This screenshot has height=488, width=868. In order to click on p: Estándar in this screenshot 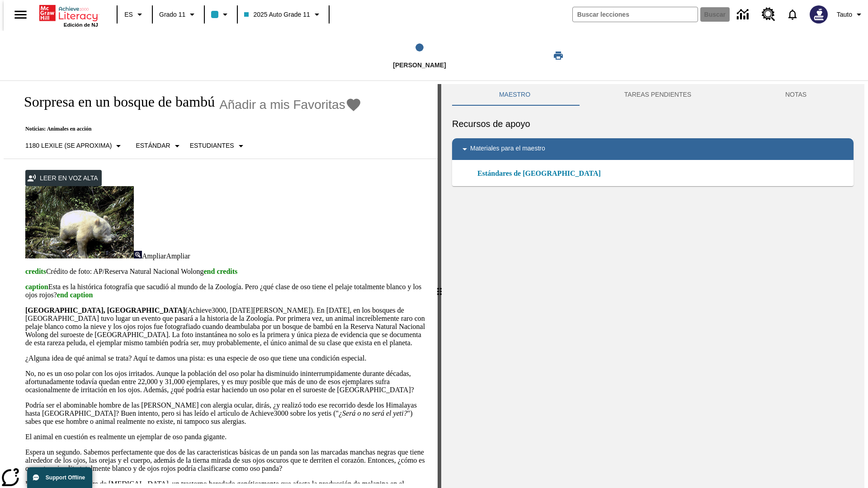, I will do `click(153, 145)`.